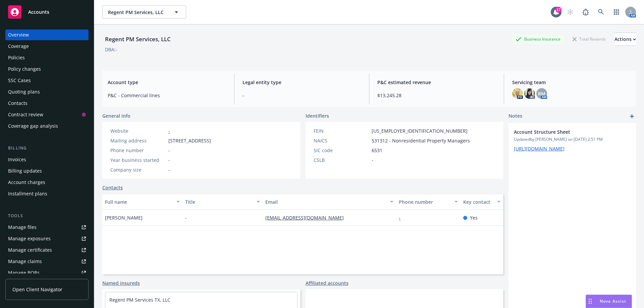 This screenshot has width=644, height=308. What do you see at coordinates (541, 93) in the screenshot?
I see `span: RM` at bounding box center [541, 93].